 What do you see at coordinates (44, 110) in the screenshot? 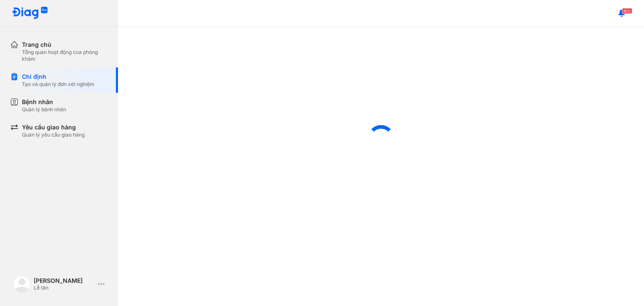
I see `div: Quản lý bệnh nhân` at bounding box center [44, 110].